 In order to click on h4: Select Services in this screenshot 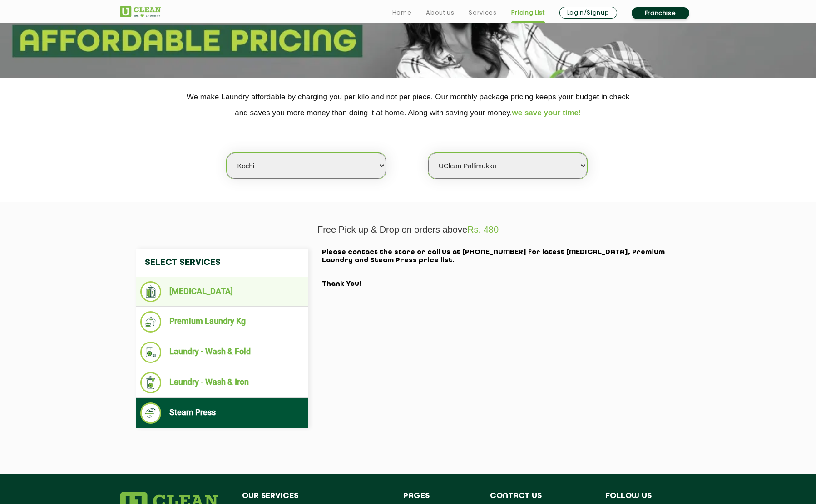, I will do `click(222, 263)`.